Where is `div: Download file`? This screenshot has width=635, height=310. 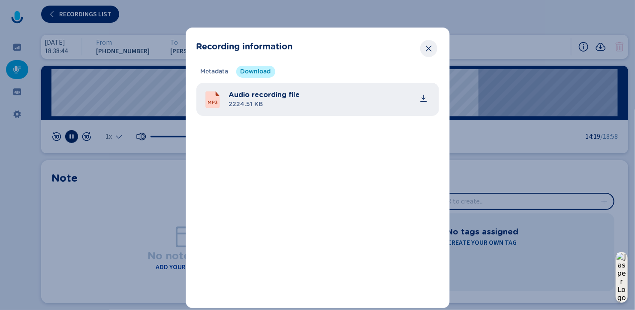 div: Download file is located at coordinates (424, 98).